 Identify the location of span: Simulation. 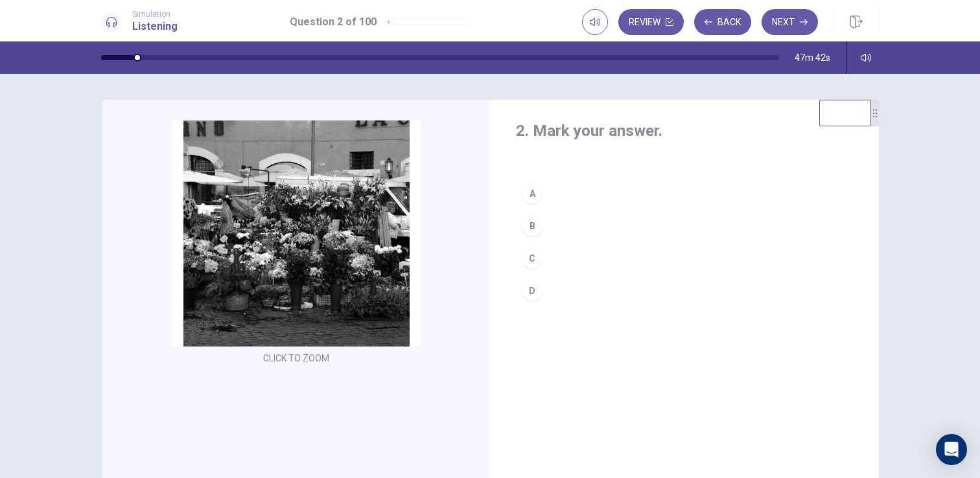
(155, 14).